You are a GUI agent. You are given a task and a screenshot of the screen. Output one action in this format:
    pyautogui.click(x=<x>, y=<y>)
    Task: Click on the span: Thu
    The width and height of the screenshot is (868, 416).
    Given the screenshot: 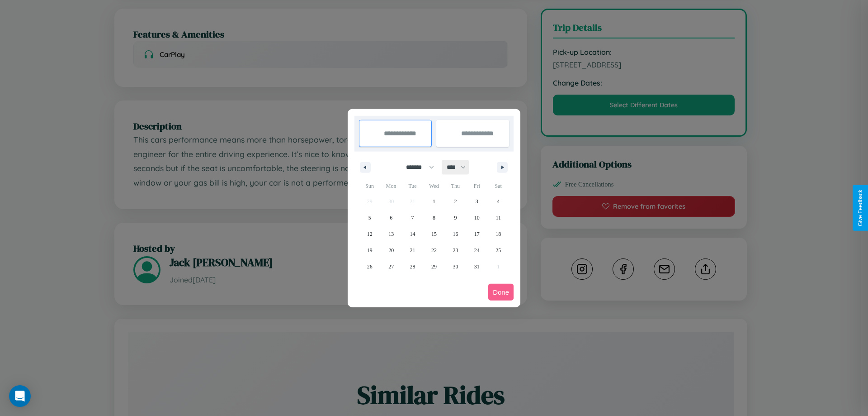 What is the action you would take?
    pyautogui.click(x=455, y=186)
    